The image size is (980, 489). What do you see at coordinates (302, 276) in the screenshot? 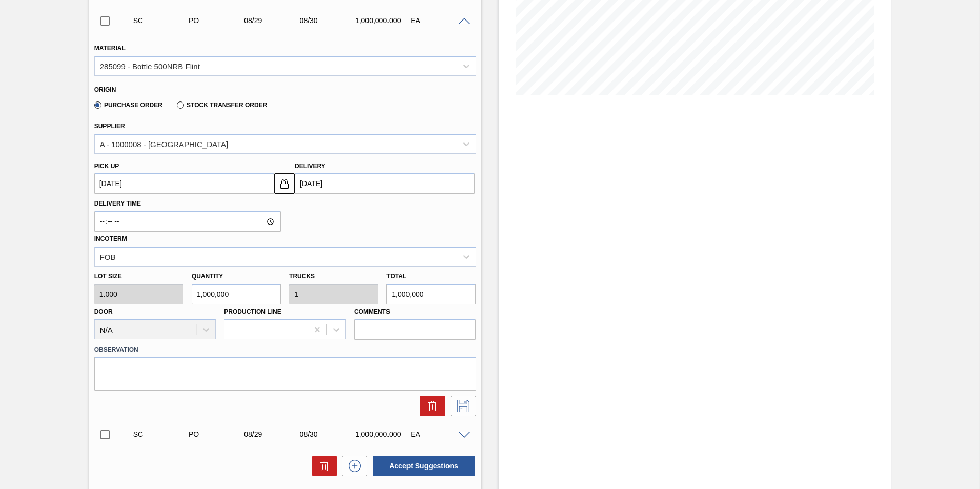
I see `label: Trucks` at bounding box center [302, 276].